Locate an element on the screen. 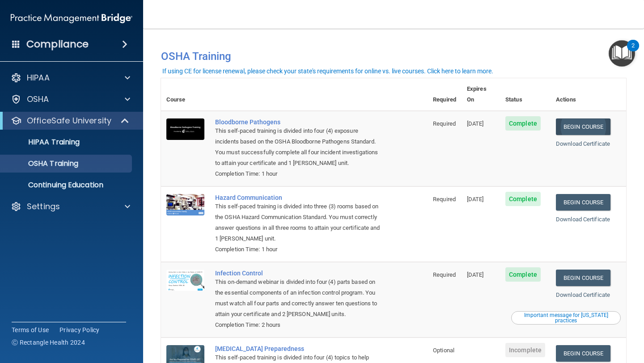 The width and height of the screenshot is (644, 363). div: Bloodborne Pathogens is located at coordinates (299, 122).